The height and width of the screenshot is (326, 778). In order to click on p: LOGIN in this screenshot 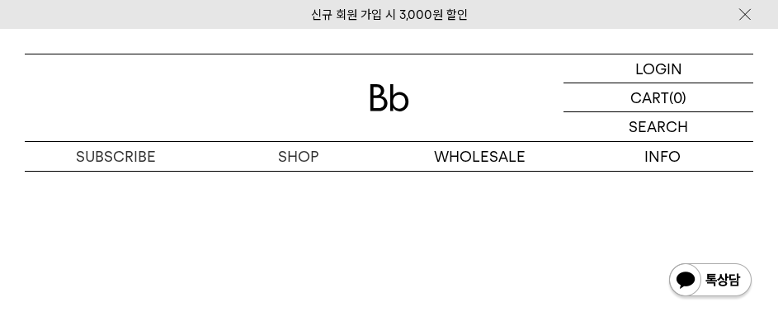, I will do `click(659, 69)`.